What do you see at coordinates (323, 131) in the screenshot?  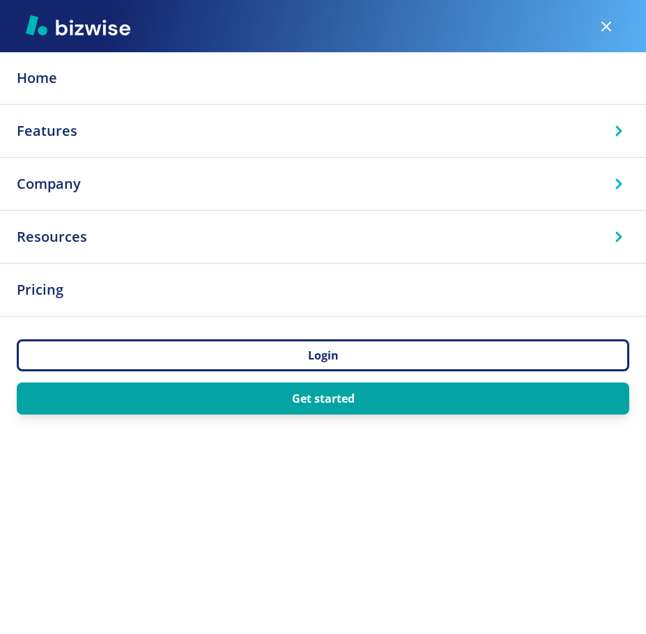 I see `p: Features` at bounding box center [323, 131].